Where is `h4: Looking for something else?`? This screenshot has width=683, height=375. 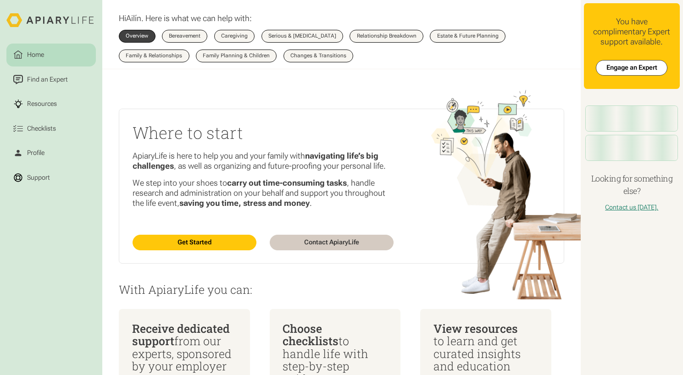 h4: Looking for something else? is located at coordinates (631, 185).